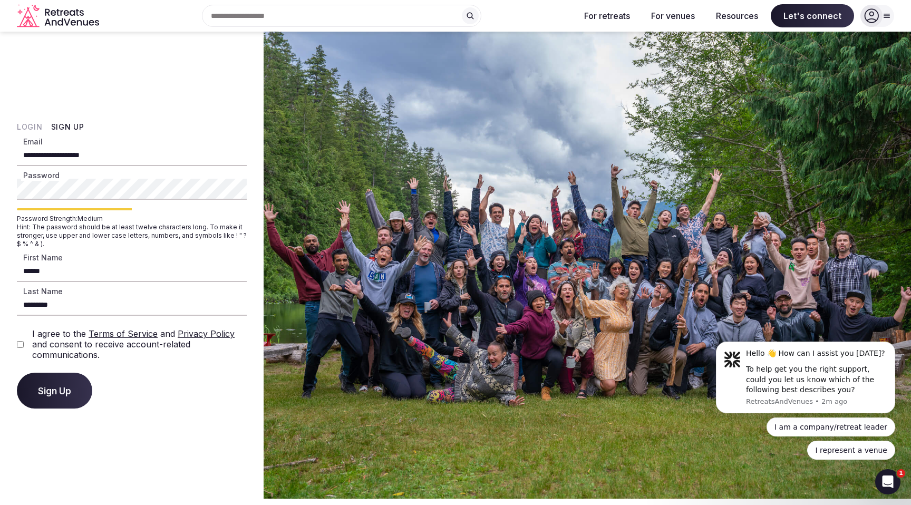 Image resolution: width=911 pixels, height=505 pixels. I want to click on label: Last Name, so click(43, 292).